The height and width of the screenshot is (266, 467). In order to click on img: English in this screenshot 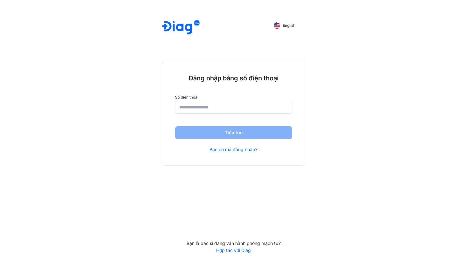, I will do `click(277, 25)`.